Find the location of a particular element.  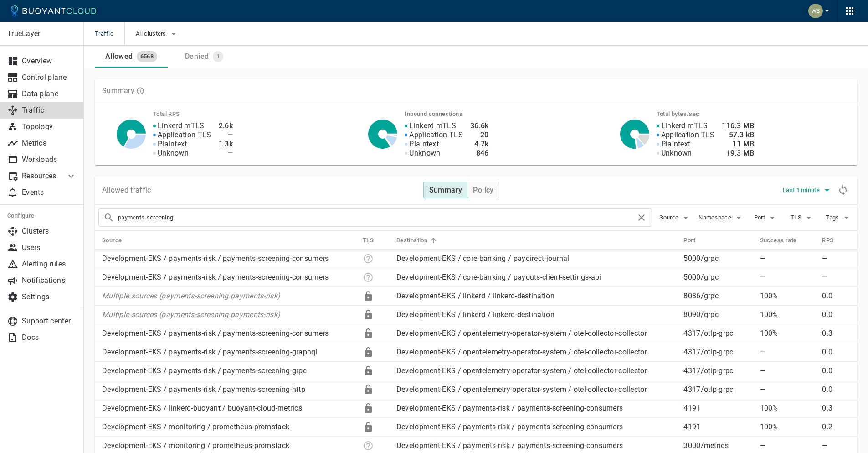

span: Tags is located at coordinates (833, 217).